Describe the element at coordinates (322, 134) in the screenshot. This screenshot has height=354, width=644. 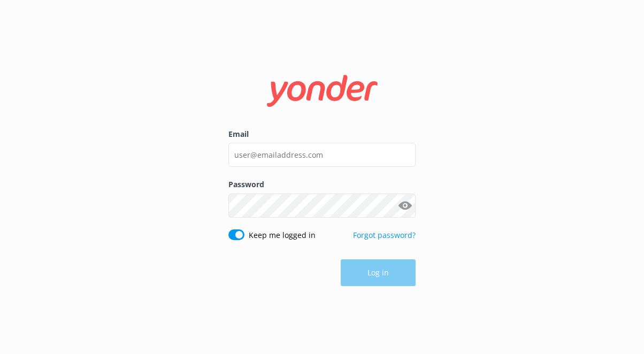
I see `label: Email` at that location.